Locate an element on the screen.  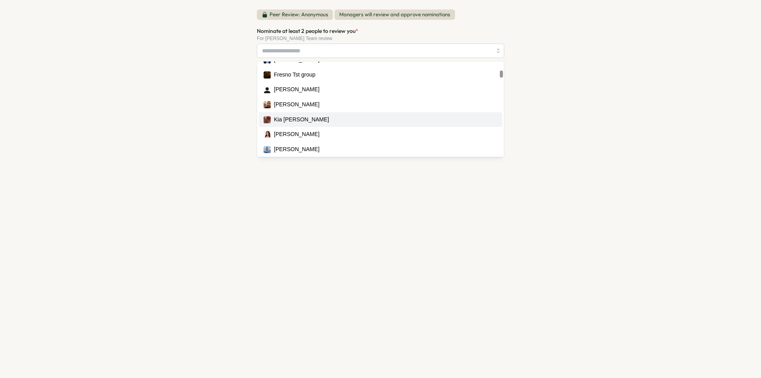
p: Peer Review: Anonymous is located at coordinates (299, 15).